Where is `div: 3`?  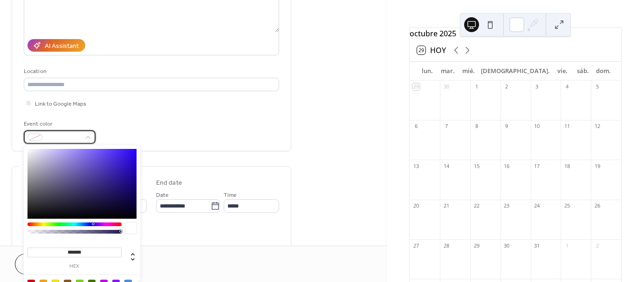
div: 3 is located at coordinates (537, 86).